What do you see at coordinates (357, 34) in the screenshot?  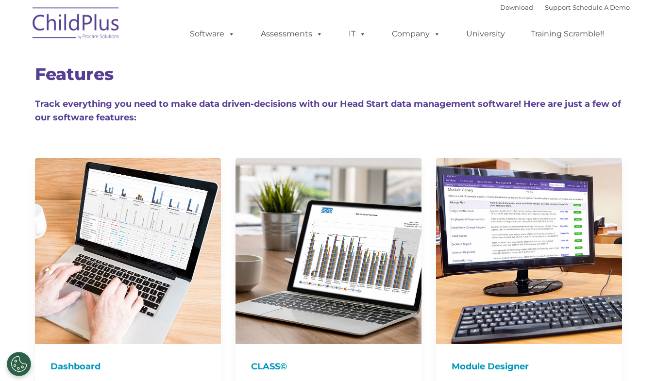 I see `a: IT` at bounding box center [357, 34].